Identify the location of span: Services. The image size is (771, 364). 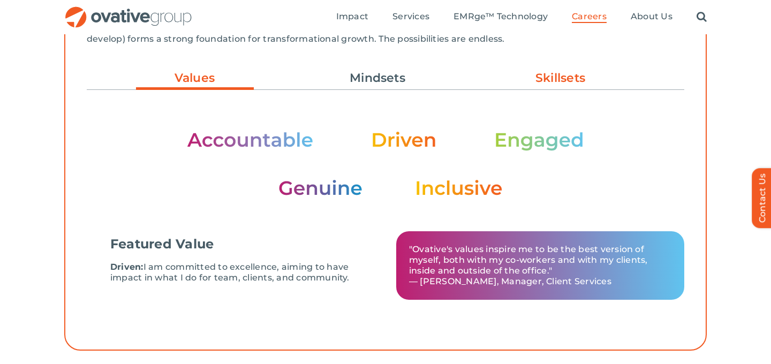
(411, 17).